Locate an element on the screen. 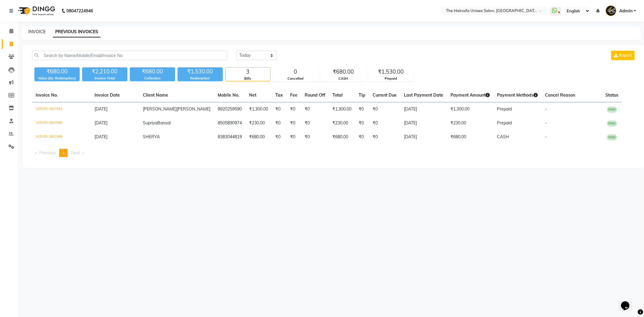  img: logo is located at coordinates (36, 11).